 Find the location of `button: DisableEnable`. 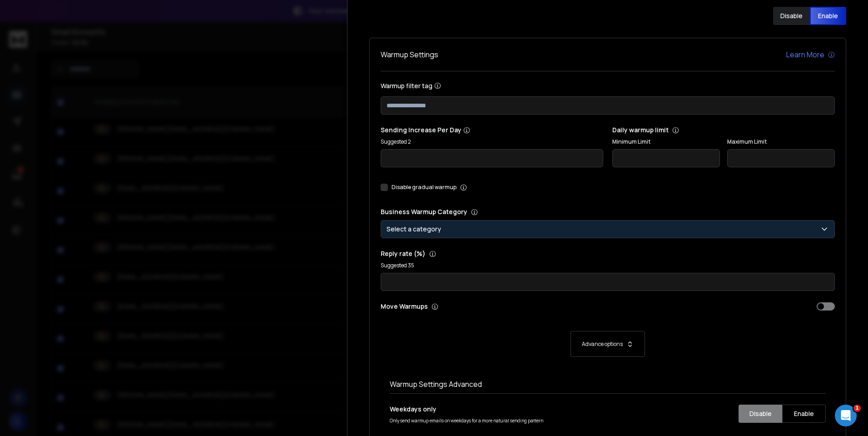

button: DisableEnable is located at coordinates (809, 16).